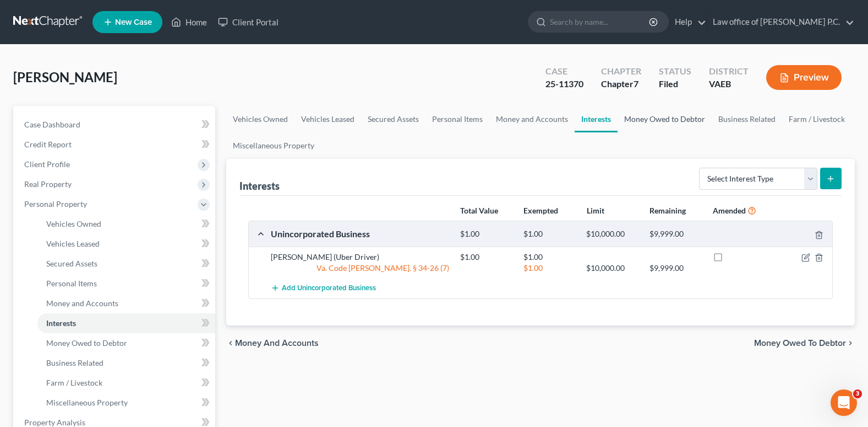 The width and height of the screenshot is (868, 427). Describe the element at coordinates (272, 343) in the screenshot. I see `button: chevron_left Money and Accounts` at that location.